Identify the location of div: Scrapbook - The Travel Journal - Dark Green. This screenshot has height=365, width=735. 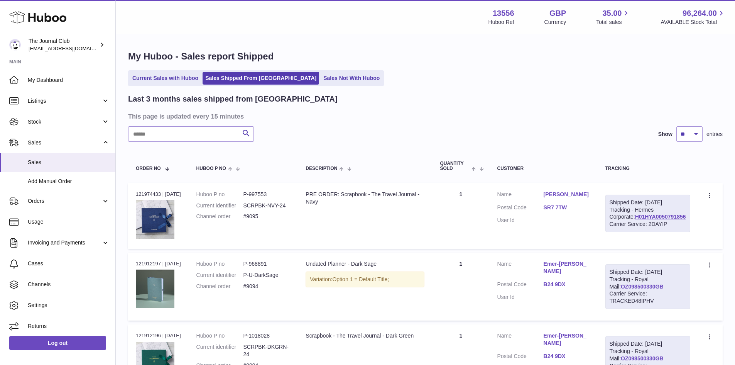
(365, 335).